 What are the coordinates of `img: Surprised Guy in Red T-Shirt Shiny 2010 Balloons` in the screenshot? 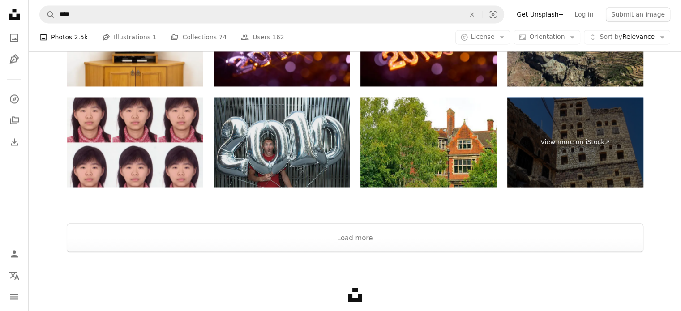 It's located at (282, 142).